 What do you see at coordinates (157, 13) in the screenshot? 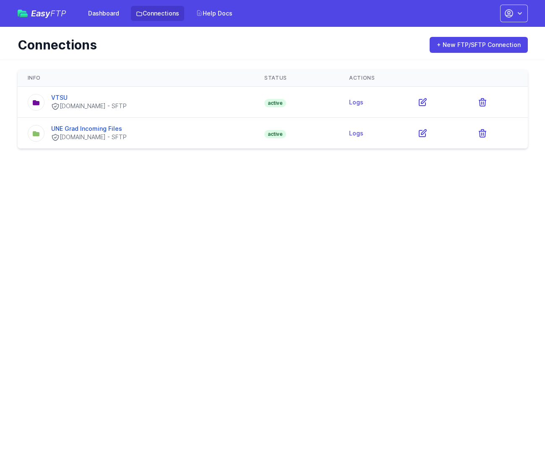
I see `a: Connections` at bounding box center [157, 13].